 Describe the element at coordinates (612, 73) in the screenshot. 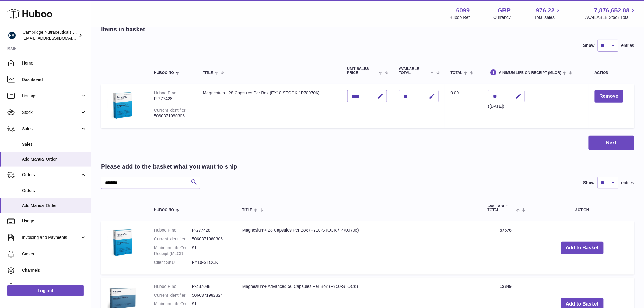

I see `div: Action` at that location.